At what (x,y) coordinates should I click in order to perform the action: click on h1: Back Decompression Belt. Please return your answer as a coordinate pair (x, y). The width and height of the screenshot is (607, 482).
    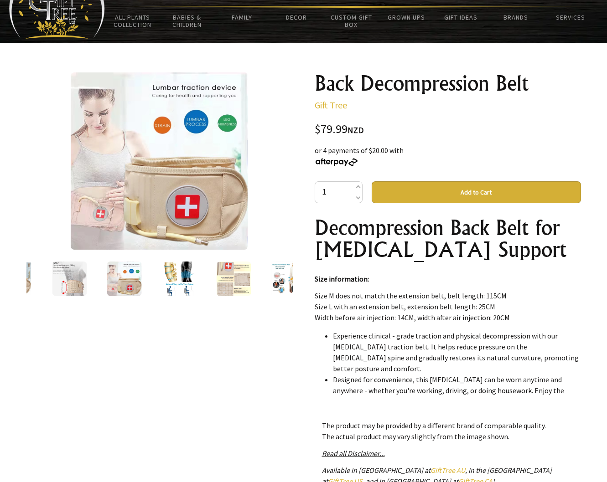
    Looking at the image, I should click on (448, 83).